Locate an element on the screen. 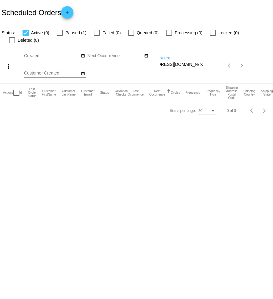  span: Active (0) is located at coordinates (40, 33).